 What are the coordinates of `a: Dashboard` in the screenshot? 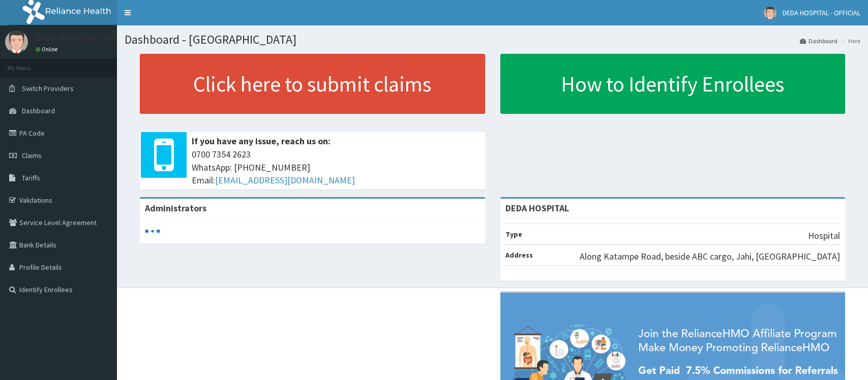 It's located at (819, 41).